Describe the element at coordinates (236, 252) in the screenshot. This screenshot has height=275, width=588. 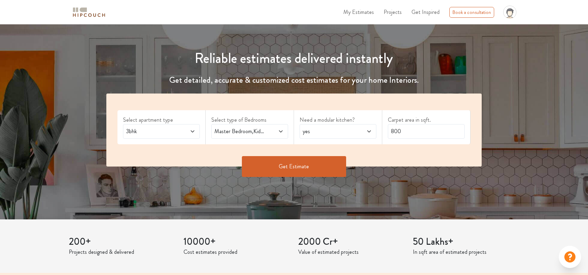
I see `p: Cost estimates provided` at that location.